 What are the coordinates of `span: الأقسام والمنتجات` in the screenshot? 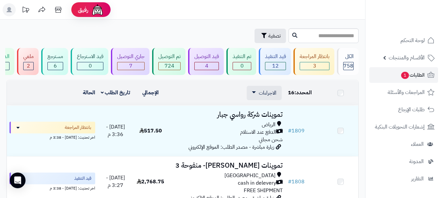 It's located at (406, 58).